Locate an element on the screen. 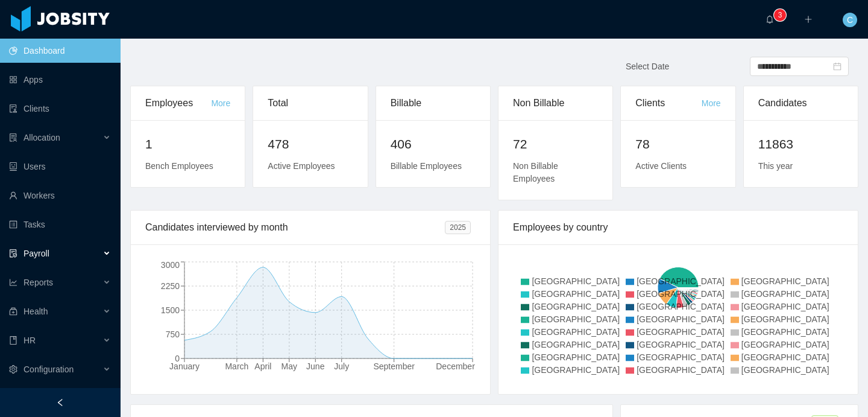 The width and height of the screenshot is (868, 417). div: Total is located at coordinates (310, 103).